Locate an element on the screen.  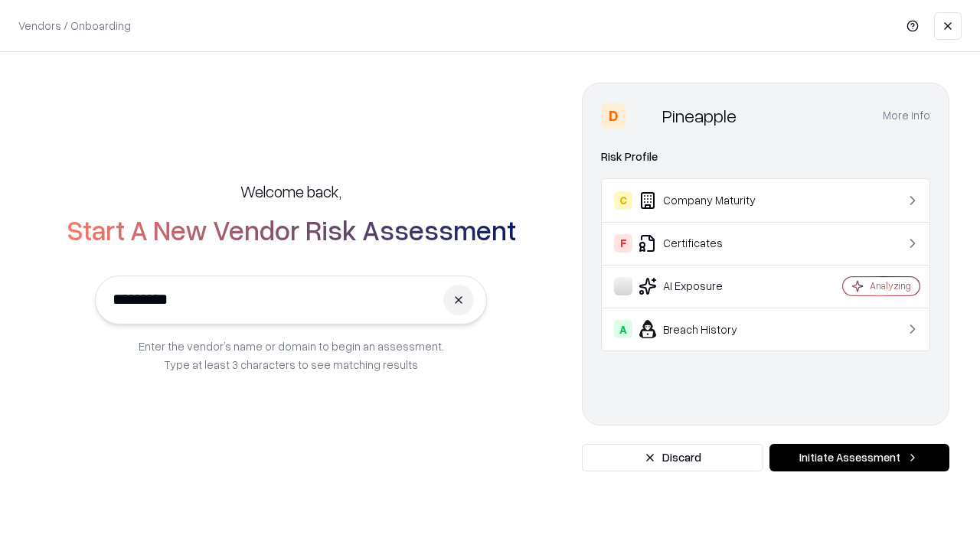
div: Breach History is located at coordinates (705, 329).